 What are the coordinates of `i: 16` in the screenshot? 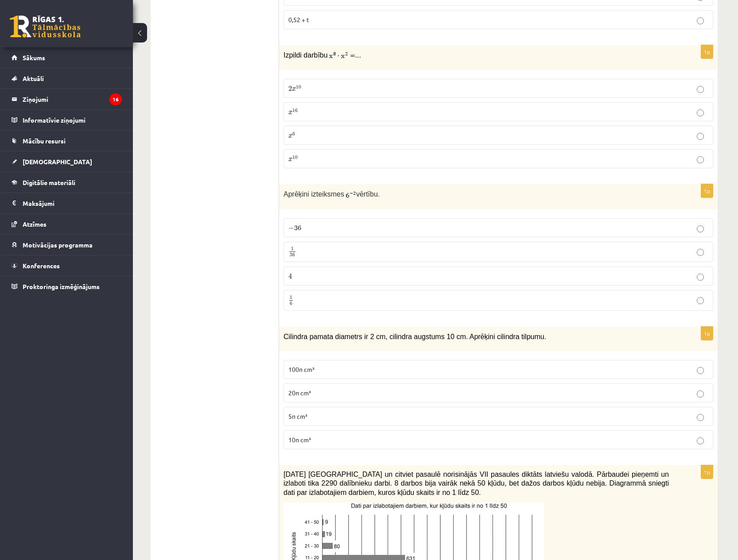 It's located at (115, 99).